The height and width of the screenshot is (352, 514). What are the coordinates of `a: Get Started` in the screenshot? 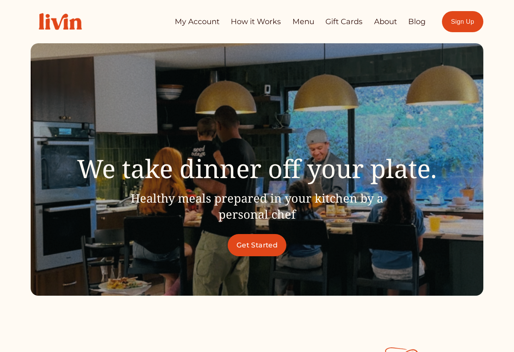 It's located at (257, 245).